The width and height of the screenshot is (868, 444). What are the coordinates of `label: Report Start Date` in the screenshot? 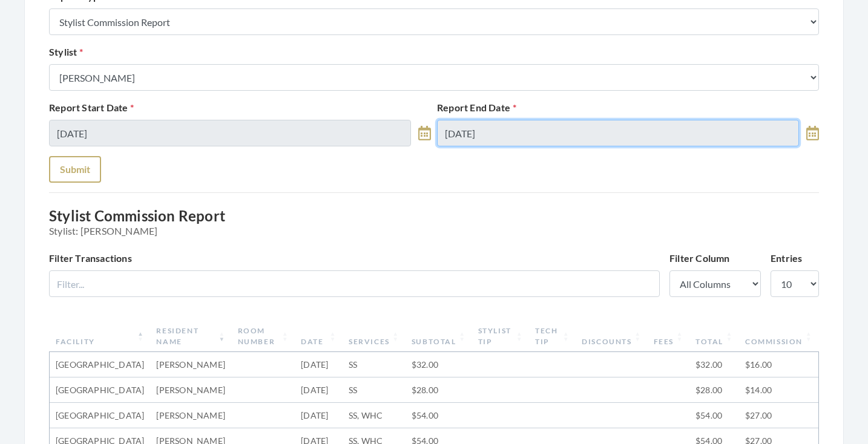 It's located at (92, 108).